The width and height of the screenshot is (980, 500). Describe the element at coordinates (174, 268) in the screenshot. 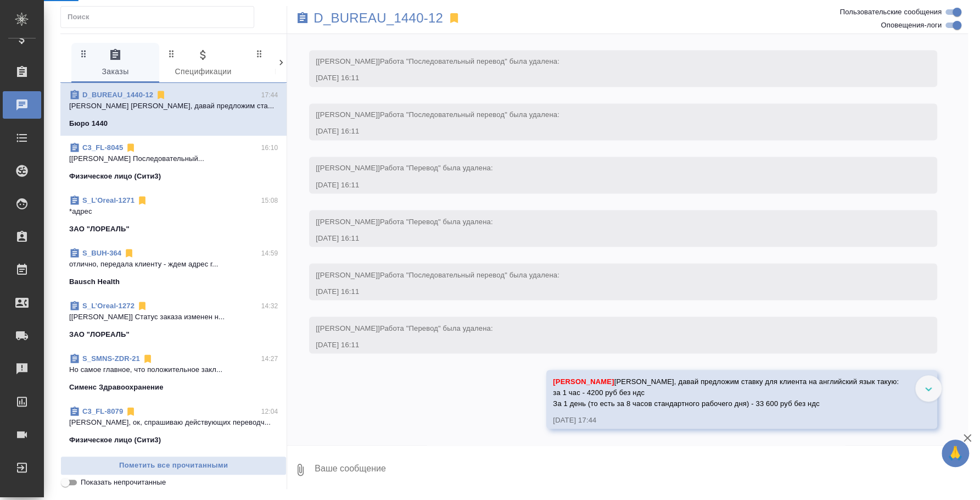

I see `div: S_BUH-36414:59отлично, передала клиенту - ждем адрес г...Bausch Health` at that location.